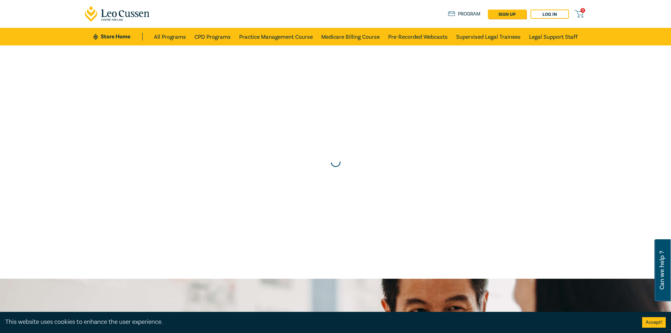  What do you see at coordinates (654, 322) in the screenshot?
I see `button: Accept cookies` at bounding box center [654, 322].